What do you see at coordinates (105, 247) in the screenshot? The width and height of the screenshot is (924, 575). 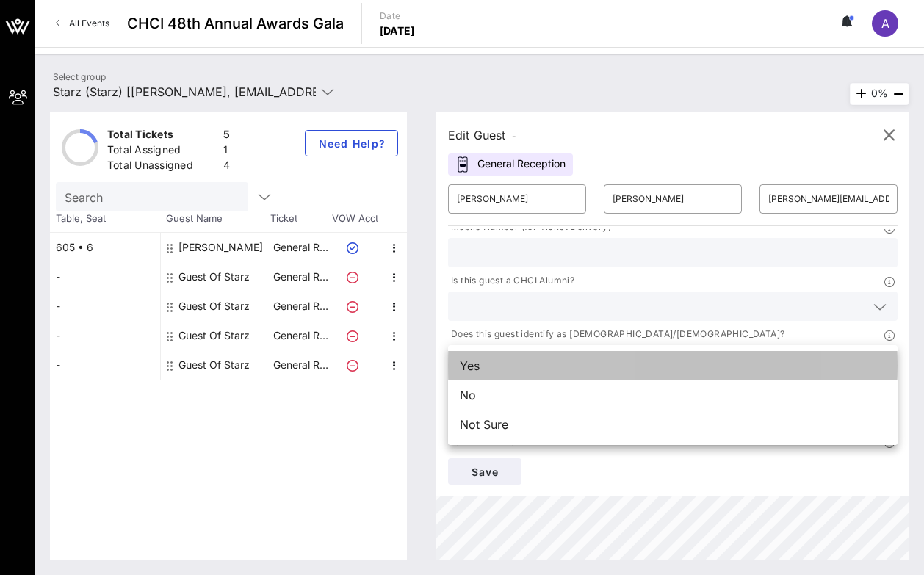 I see `div: 605 • 6` at bounding box center [105, 247].